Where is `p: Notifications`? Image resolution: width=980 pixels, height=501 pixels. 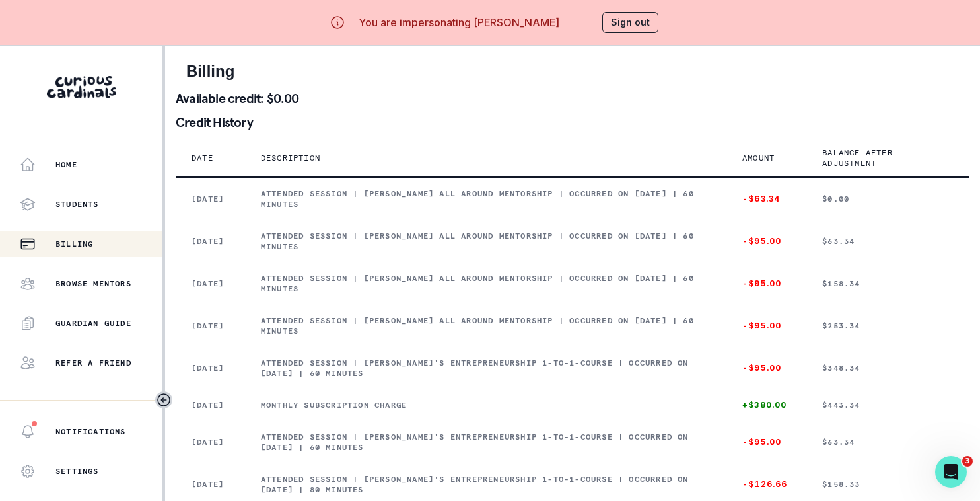
p: Notifications is located at coordinates (91, 431).